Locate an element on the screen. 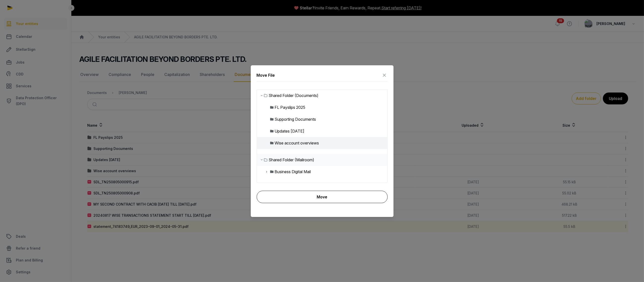 The width and height of the screenshot is (644, 282). div: Shared Folder (Mailroom) is located at coordinates (292, 160).